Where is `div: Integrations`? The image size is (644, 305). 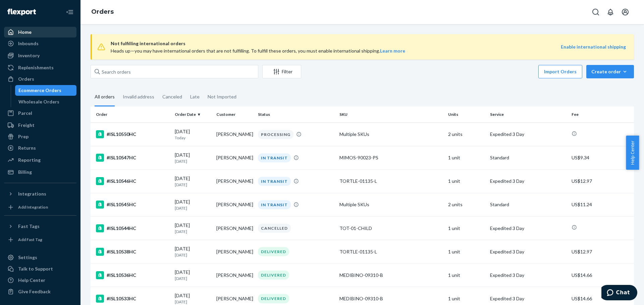
div: Integrations is located at coordinates (32, 194).